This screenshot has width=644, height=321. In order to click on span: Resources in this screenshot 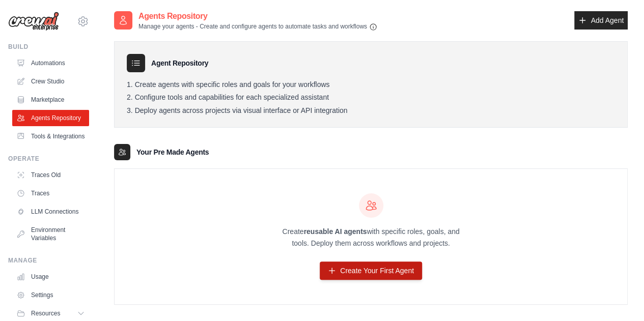, I will do `click(45, 313)`.